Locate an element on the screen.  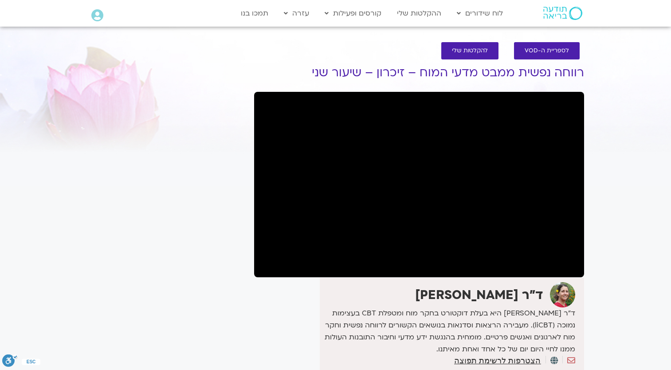
img: תודעה בריאה is located at coordinates (563, 13).